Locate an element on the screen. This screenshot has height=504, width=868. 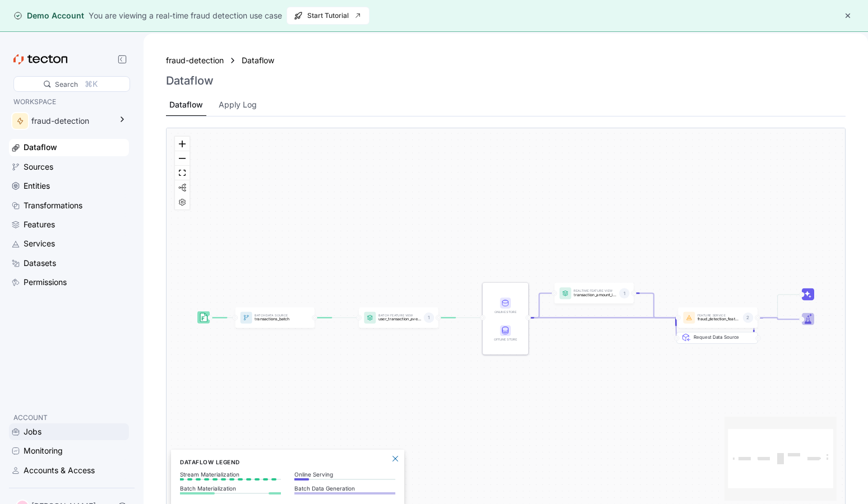
a: Entities is located at coordinates (69, 186).